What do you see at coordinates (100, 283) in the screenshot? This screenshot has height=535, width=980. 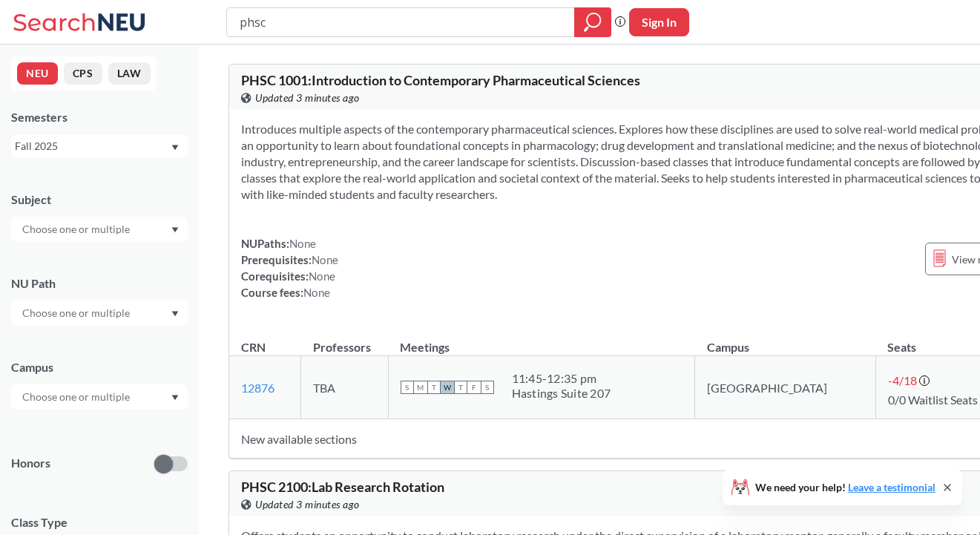 I see `div: NU Path` at bounding box center [100, 283].